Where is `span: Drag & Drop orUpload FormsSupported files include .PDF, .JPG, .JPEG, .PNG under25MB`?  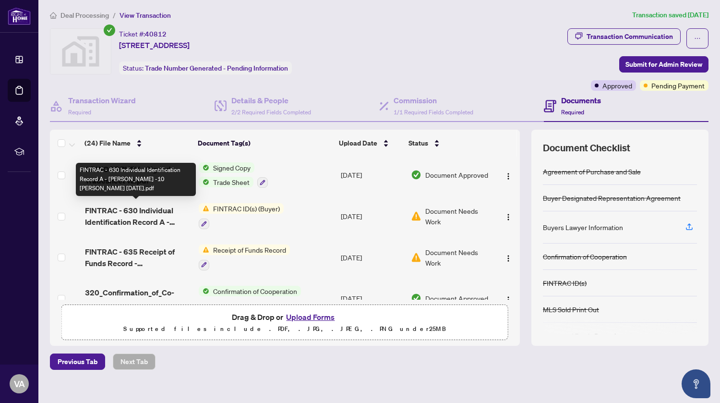 span: Drag & Drop orUpload FormsSupported files include .PDF, .JPG, .JPEG, .PNG under25MB is located at coordinates (285, 323).